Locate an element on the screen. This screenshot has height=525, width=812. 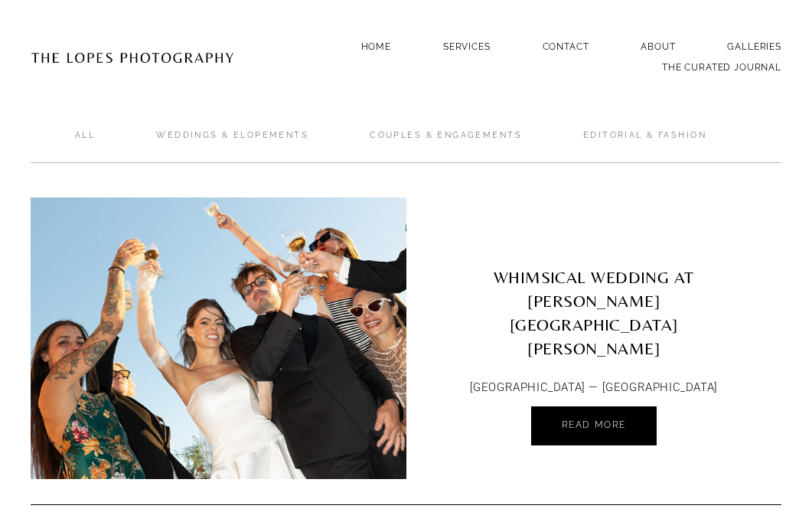
a: THE CURATED JOURNAL is located at coordinates (722, 67).